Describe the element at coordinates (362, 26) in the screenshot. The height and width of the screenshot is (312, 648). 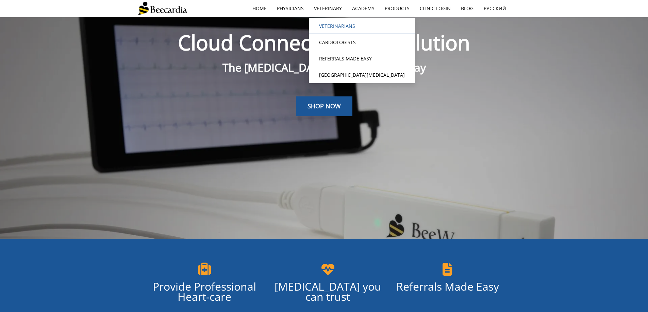
I see `a: Veterinarians` at that location.